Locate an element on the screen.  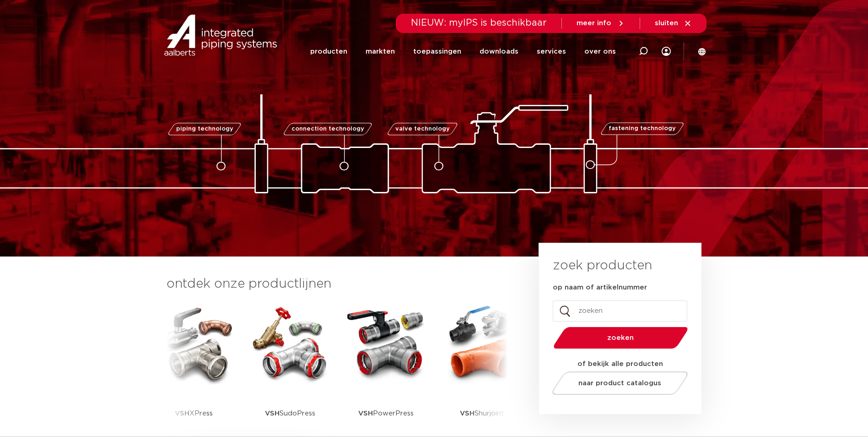
span: sluiten is located at coordinates (666, 23).